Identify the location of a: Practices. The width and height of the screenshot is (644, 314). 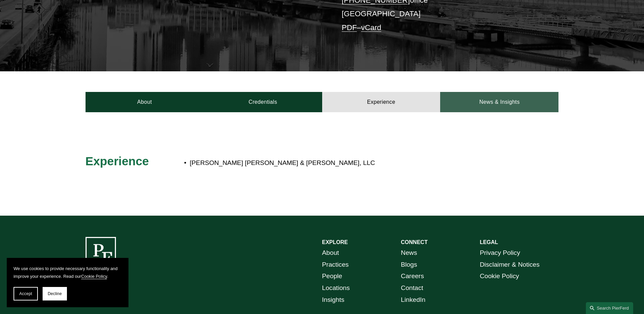
(335, 265).